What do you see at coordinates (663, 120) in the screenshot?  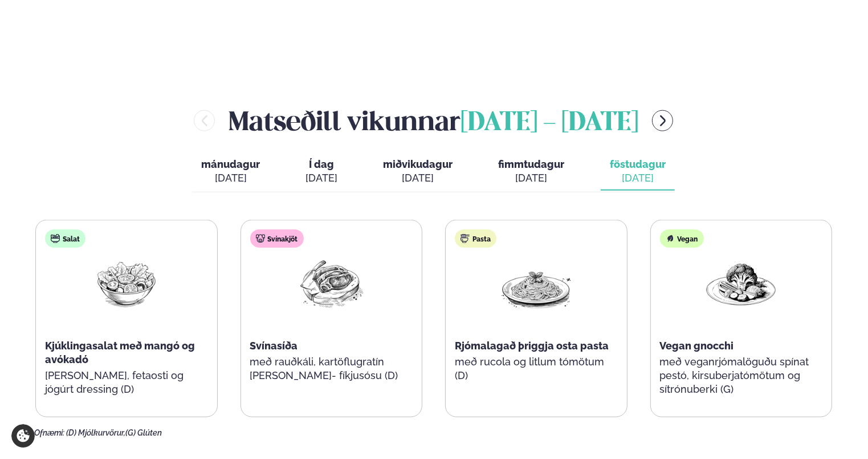 I see `button: menu-btn-right` at bounding box center [663, 120].